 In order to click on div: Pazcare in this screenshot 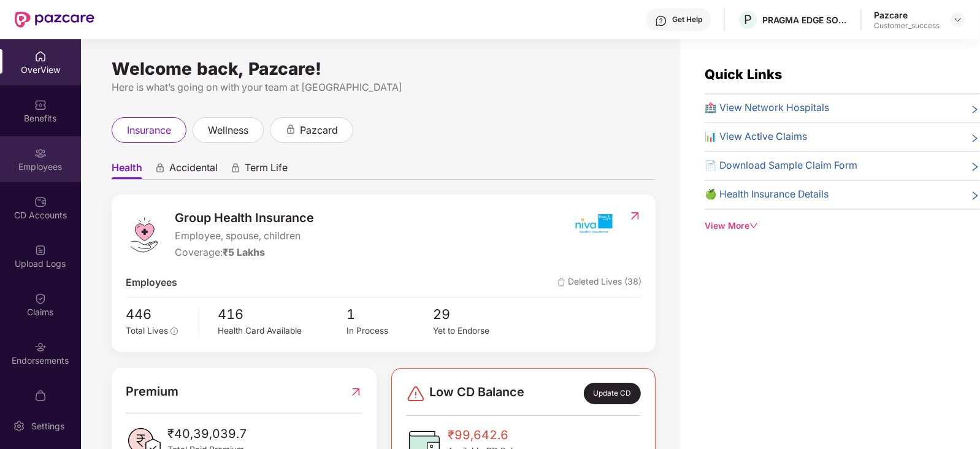, I will do `click(906, 15)`.